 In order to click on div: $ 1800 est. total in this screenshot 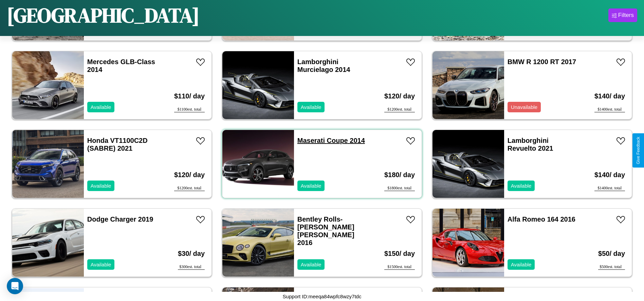, I will do `click(400, 188)`.